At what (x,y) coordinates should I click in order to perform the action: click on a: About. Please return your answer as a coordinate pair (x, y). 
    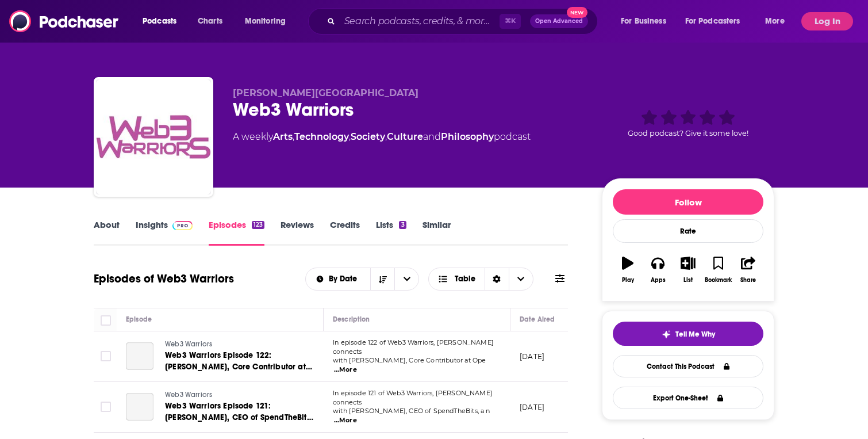
    Looking at the image, I should click on (106, 232).